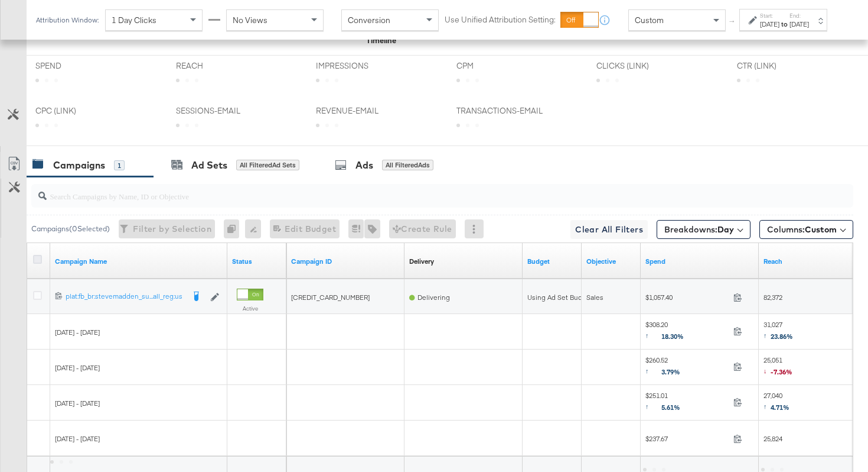 The image size is (868, 472). I want to click on a: The total amount spent to date., so click(700, 262).